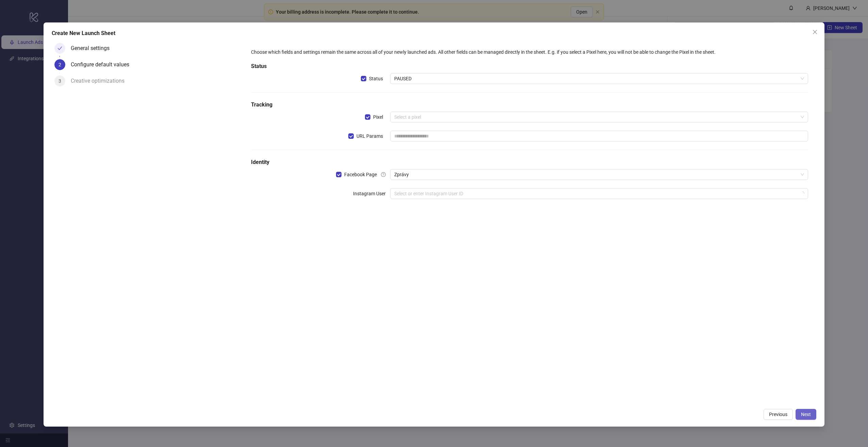 This screenshot has width=868, height=447. What do you see at coordinates (434, 33) in the screenshot?
I see `div: Create New Launch Sheet` at bounding box center [434, 33].